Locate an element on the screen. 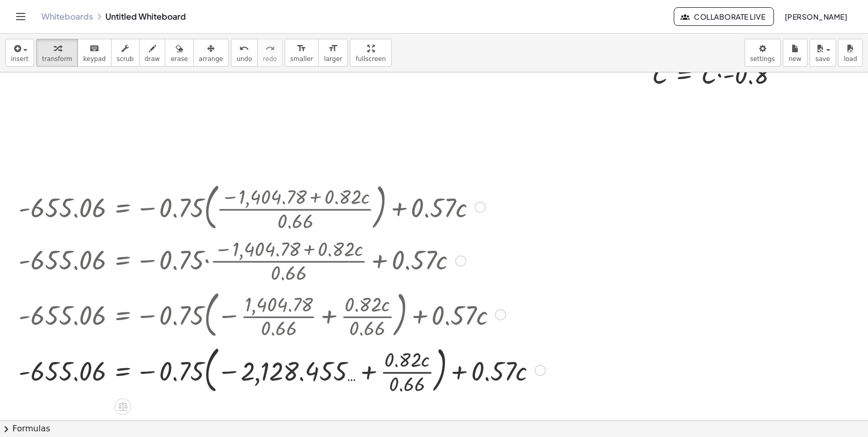  button: fullscreen is located at coordinates (370, 53).